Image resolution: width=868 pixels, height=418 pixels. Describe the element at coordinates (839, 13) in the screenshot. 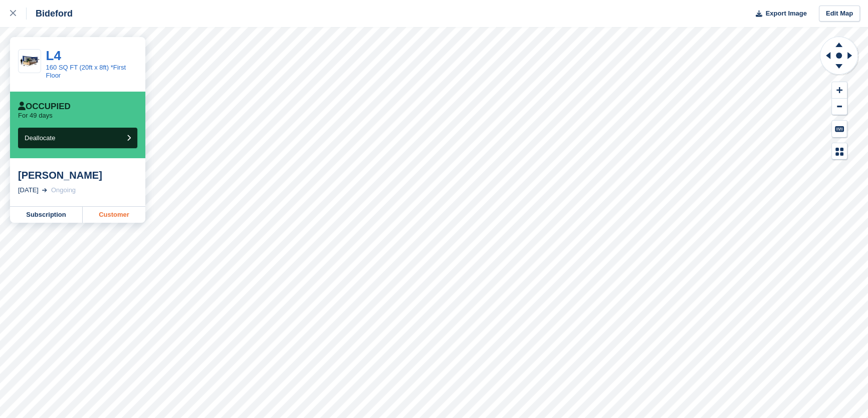

I see `a: Edit Map` at that location.